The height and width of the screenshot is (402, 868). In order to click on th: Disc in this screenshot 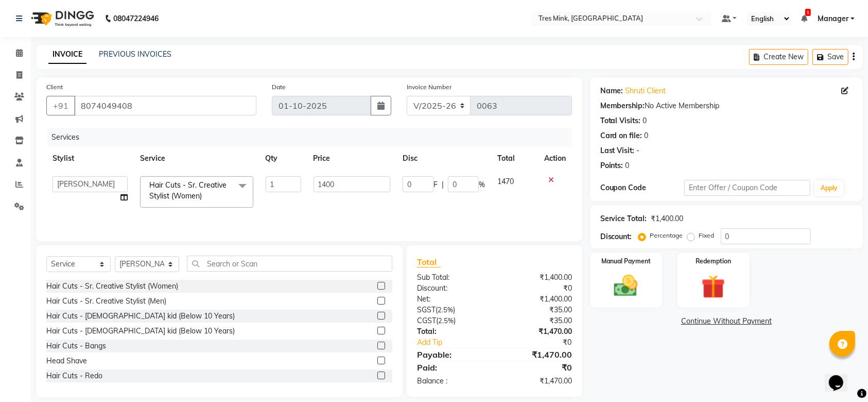, I will do `click(443, 158)`.